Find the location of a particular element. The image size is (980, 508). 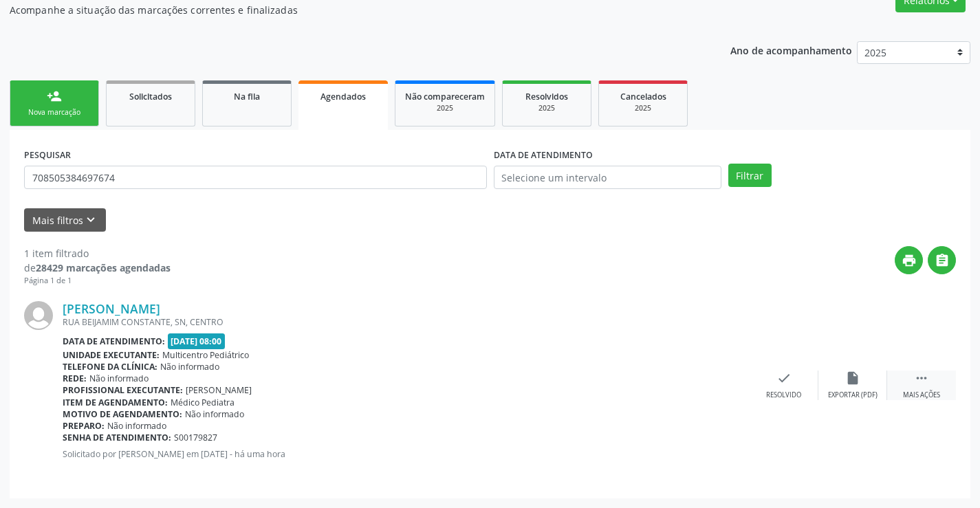

div: Nova marcação is located at coordinates (54, 112).